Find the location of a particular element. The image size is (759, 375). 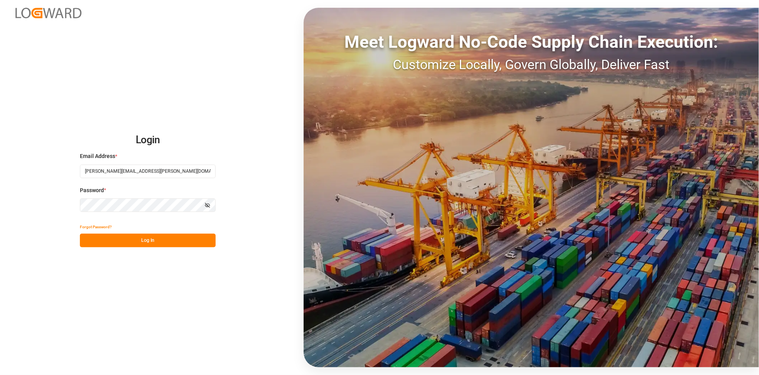

button: Forgot Password? is located at coordinates (96, 227).